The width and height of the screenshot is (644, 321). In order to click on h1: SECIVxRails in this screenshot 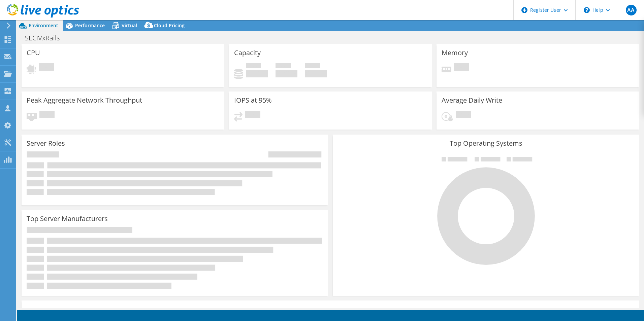, I will do `click(46, 38)`.